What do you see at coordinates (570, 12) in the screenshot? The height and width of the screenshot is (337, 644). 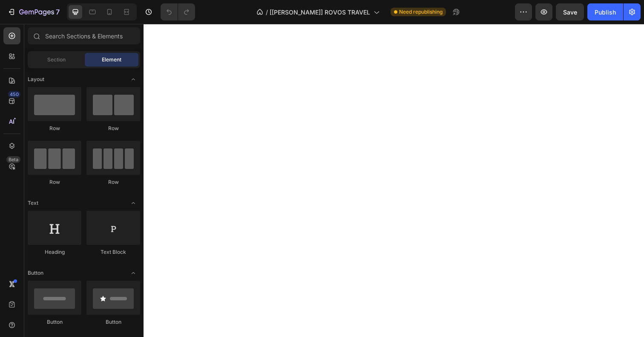 I see `button: Save` at bounding box center [570, 12].